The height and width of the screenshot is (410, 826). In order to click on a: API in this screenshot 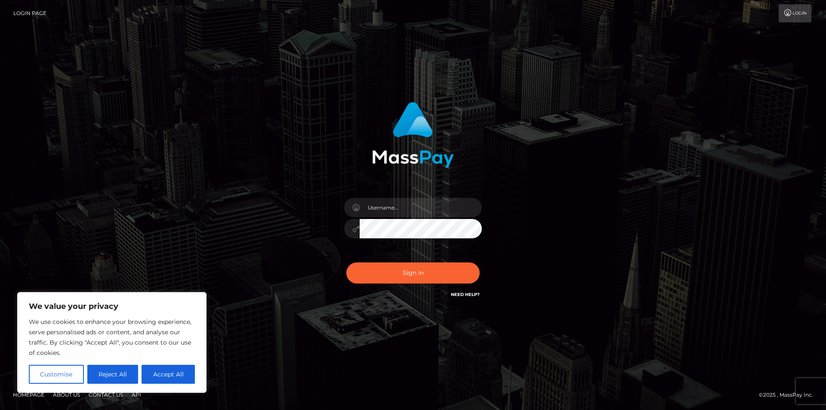, I will do `click(136, 394)`.